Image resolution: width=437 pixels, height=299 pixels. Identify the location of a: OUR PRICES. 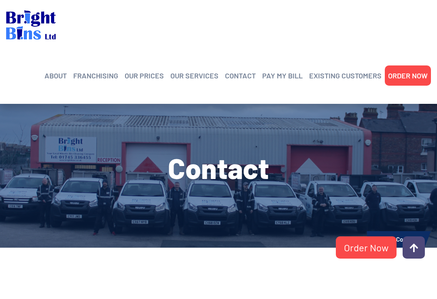
(144, 76).